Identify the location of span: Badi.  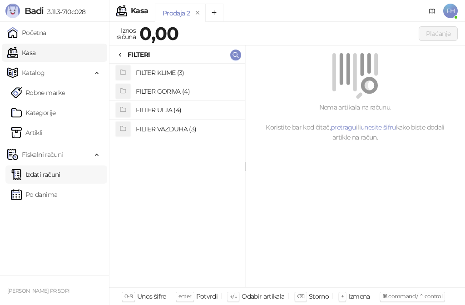
(34, 11).